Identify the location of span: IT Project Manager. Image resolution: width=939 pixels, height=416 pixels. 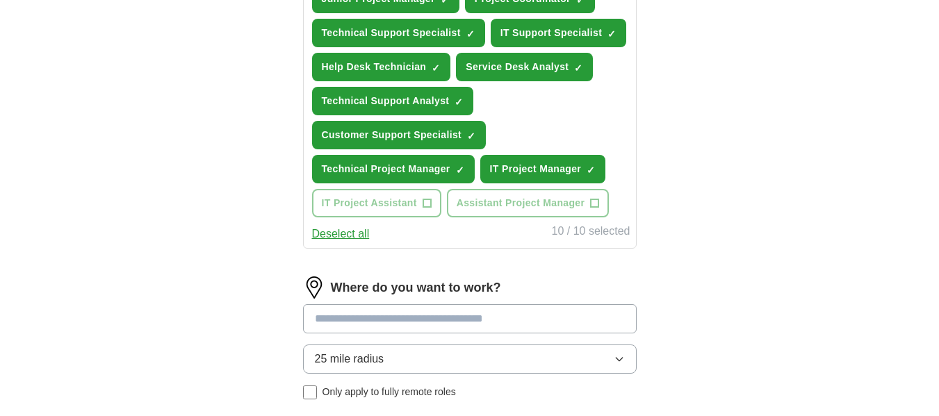
(536, 169).